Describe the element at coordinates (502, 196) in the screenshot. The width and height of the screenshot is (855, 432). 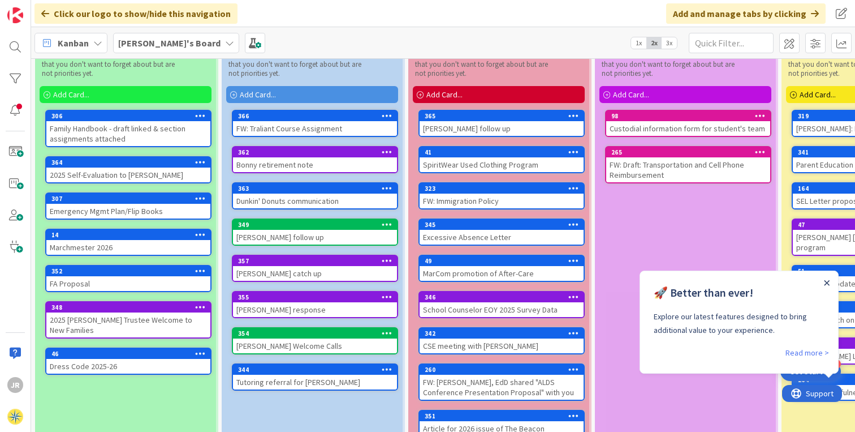
I see `a: 323FW: Immigration Policy` at that location.